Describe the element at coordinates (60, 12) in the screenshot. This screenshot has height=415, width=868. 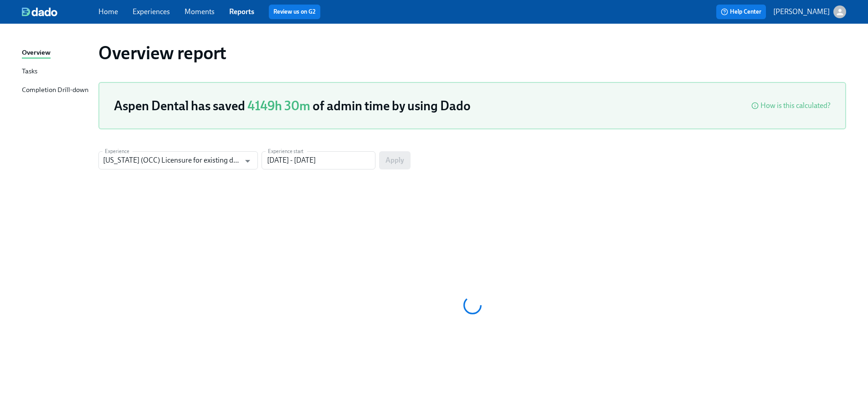
I see `a: dado` at that location.